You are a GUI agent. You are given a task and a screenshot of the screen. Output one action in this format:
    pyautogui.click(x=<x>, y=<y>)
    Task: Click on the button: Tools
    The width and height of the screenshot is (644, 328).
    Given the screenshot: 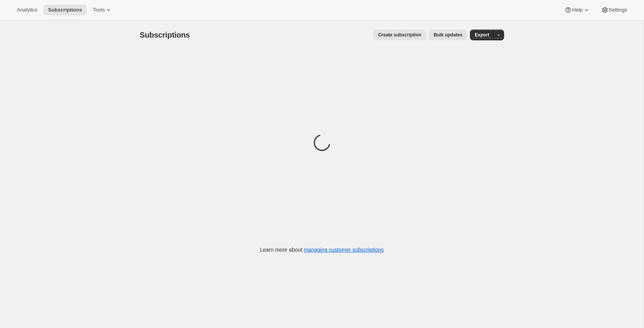 What is the action you would take?
    pyautogui.click(x=102, y=10)
    